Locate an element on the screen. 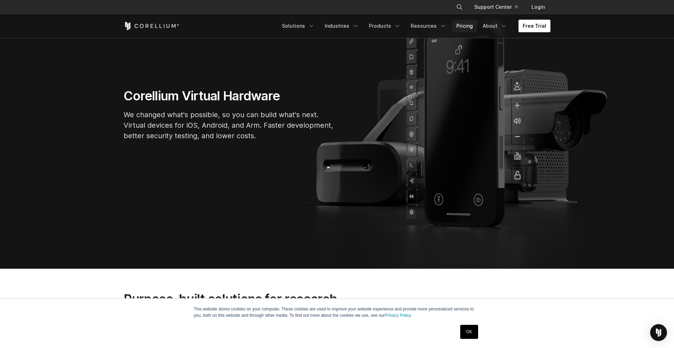 The image size is (674, 348). a: Privacy Policy. is located at coordinates (398, 316).